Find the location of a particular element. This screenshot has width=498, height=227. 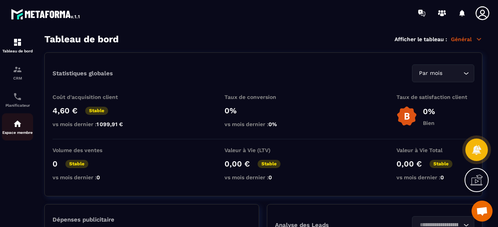

p: Tableau de bord is located at coordinates (17, 51).